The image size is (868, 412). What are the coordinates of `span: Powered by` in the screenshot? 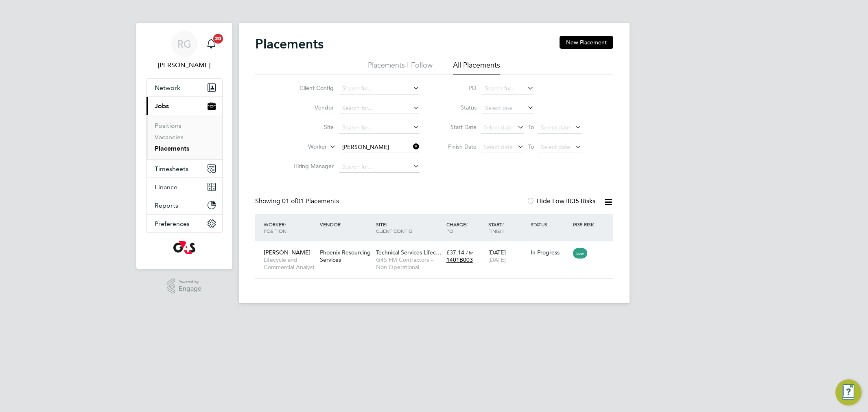 It's located at (190, 282).